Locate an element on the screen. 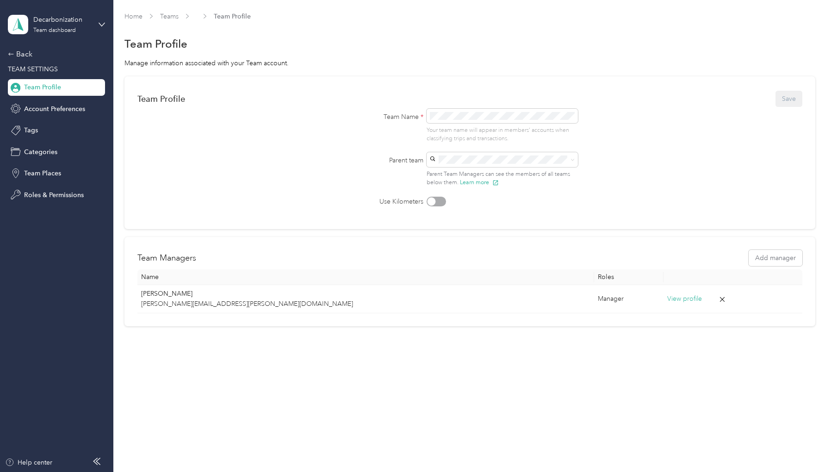 The width and height of the screenshot is (831, 472). a: Teams is located at coordinates (169, 16).